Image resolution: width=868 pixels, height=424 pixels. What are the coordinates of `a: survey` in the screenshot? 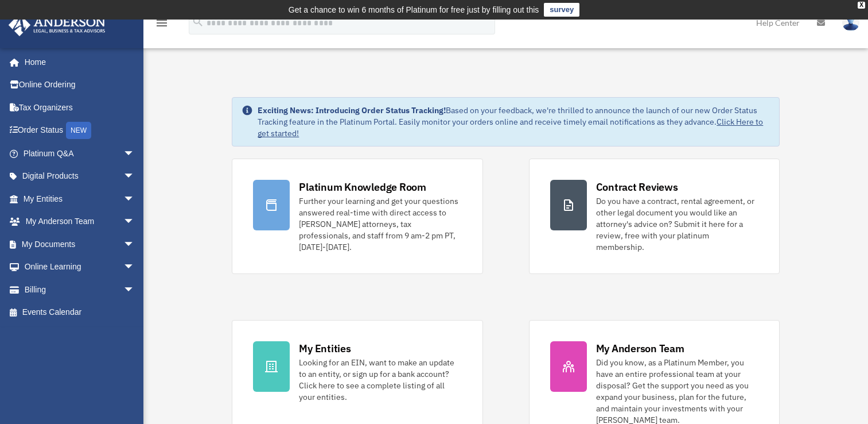 It's located at (562, 10).